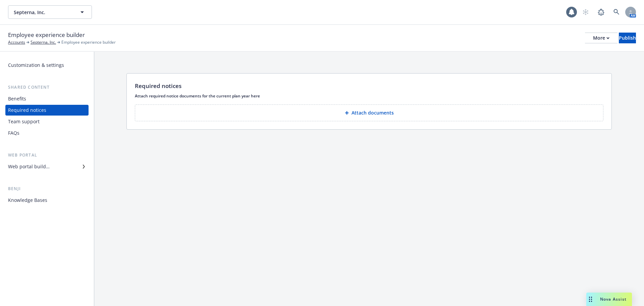  Describe the element at coordinates (50, 12) in the screenshot. I see `button: Septerna, Inc.` at that location.